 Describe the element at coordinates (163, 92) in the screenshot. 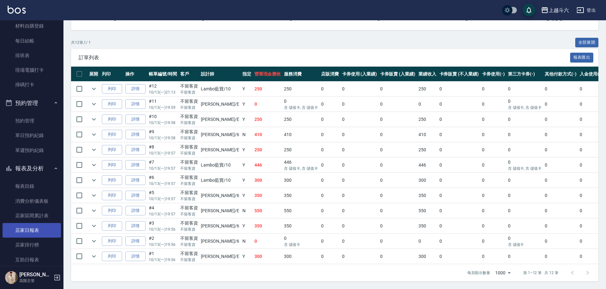

I see `p: 10/13 (一) 21:13` at that location.